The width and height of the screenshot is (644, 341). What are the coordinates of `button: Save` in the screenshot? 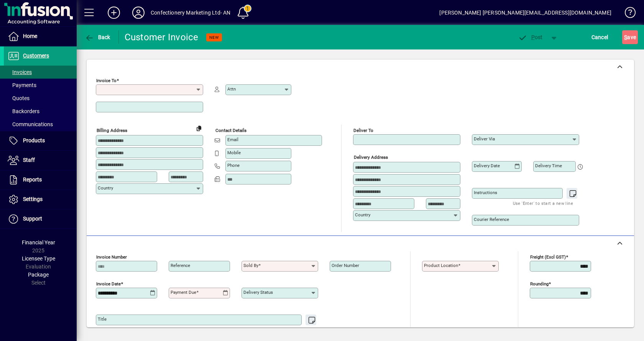 It's located at (630, 37).